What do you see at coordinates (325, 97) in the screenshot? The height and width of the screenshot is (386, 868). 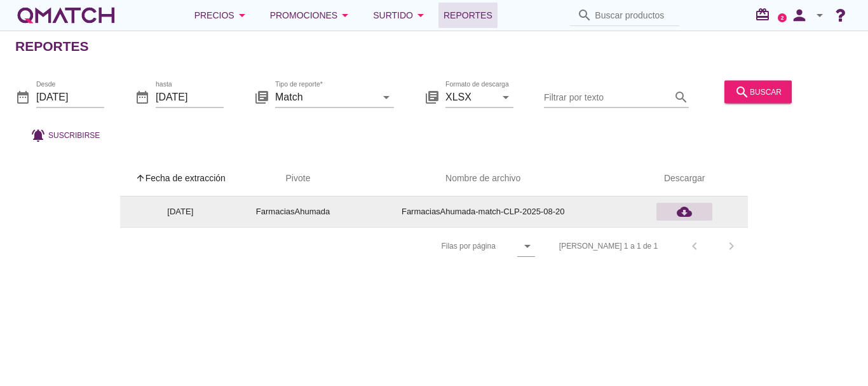 I see `input: Tipo de reporte*` at bounding box center [325, 97].